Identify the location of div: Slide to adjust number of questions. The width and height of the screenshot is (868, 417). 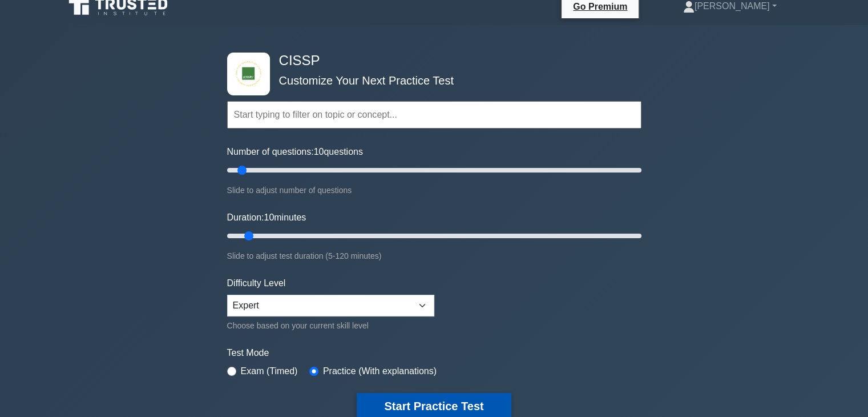
(434, 190).